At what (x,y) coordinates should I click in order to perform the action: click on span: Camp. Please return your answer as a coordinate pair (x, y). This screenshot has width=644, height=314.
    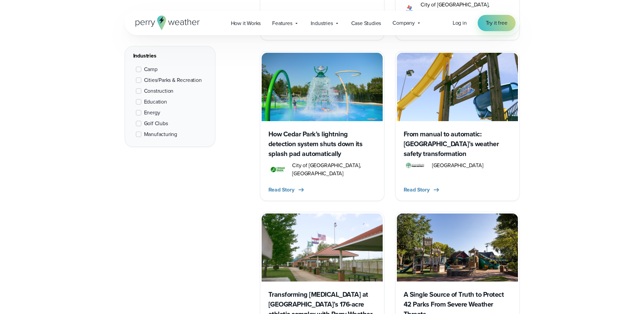
    Looking at the image, I should click on (151, 69).